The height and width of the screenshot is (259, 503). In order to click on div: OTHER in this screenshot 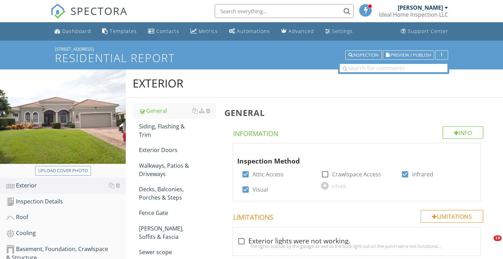, I will do `click(339, 186)`.